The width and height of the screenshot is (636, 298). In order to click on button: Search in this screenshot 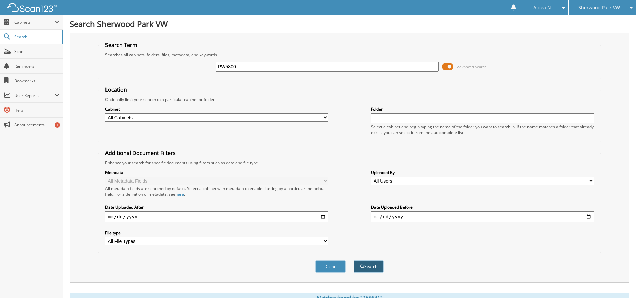, I will do `click(369, 266)`.